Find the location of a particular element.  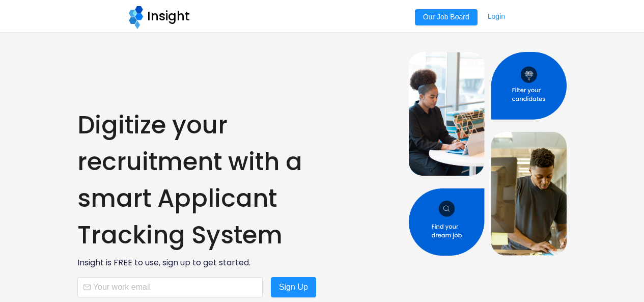

h2: Digitize your recruitment with a smart Applicant Tracking System is located at coordinates (207, 180).